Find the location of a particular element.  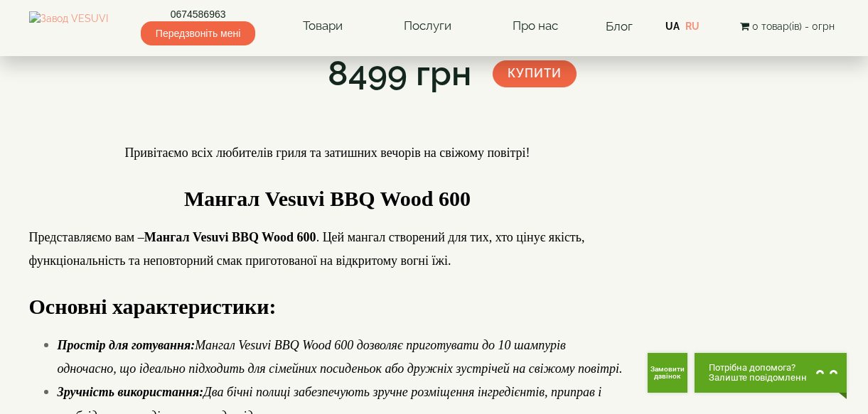

a: Товари is located at coordinates (323, 26).